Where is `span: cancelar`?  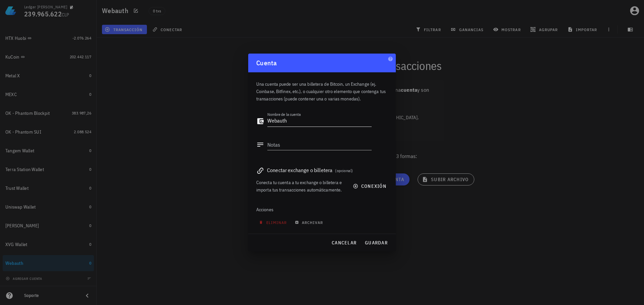
span: cancelar is located at coordinates (344, 243).